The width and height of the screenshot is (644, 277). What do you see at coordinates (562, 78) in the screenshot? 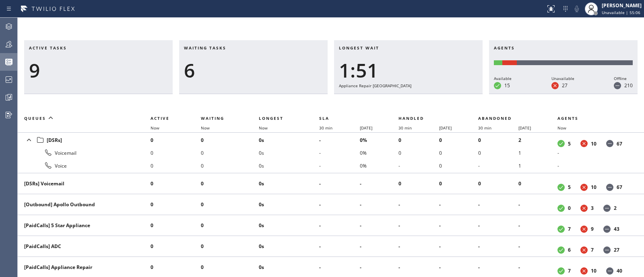
I see `div: Unavailable` at bounding box center [562, 78].